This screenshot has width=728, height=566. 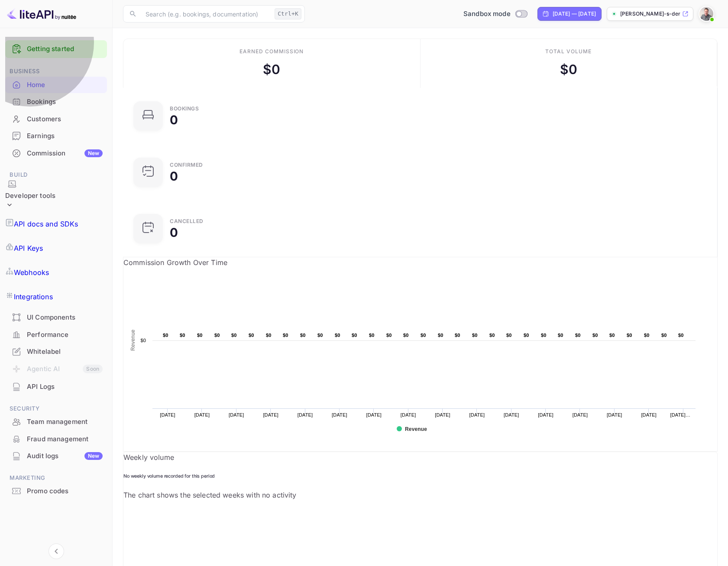 What do you see at coordinates (56, 386) in the screenshot?
I see `a: API Logs` at bounding box center [56, 386].